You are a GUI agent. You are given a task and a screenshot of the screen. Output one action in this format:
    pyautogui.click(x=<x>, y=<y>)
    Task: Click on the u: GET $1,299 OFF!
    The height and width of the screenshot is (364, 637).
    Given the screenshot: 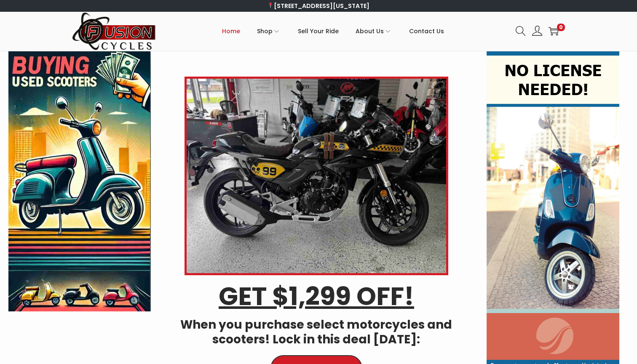 What is the action you would take?
    pyautogui.click(x=317, y=296)
    